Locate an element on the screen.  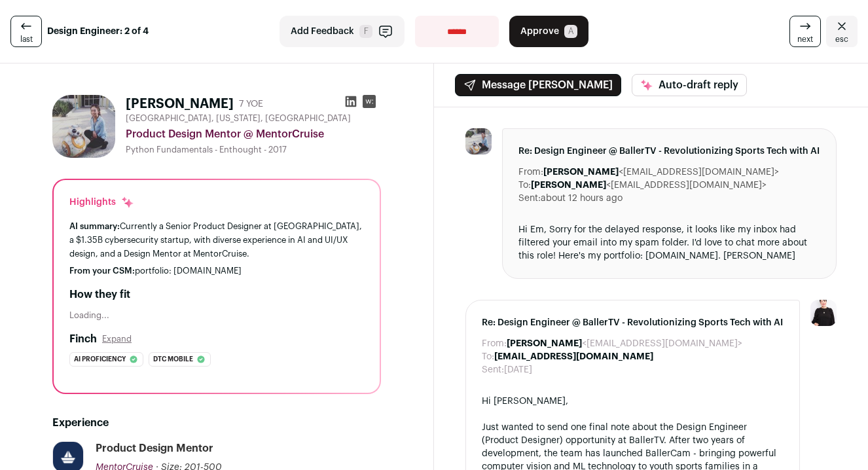
span: A is located at coordinates (570, 31).